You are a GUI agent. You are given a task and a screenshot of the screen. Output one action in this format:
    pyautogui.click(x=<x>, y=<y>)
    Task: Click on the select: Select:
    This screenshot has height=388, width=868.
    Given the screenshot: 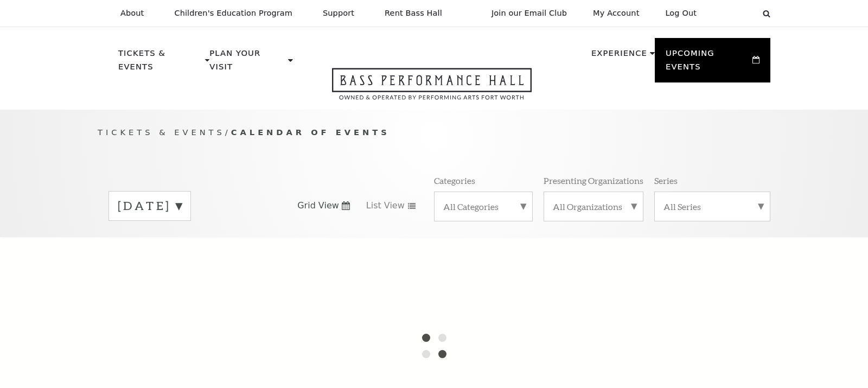 What is the action you would take?
    pyautogui.click(x=733, y=13)
    